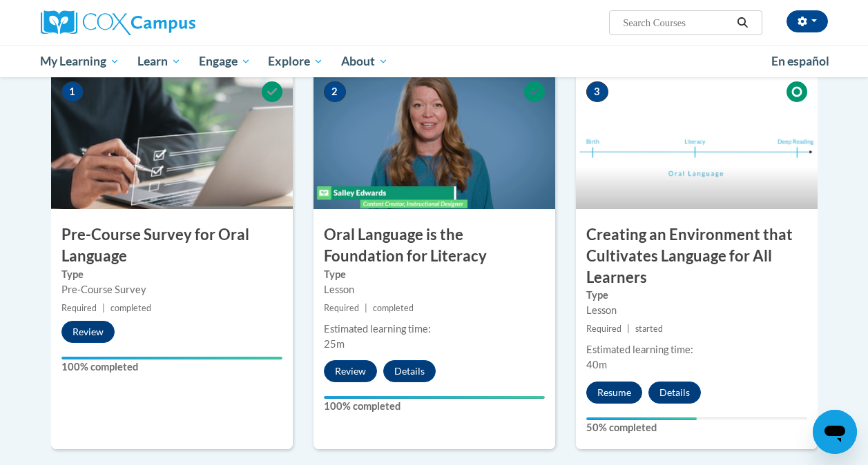 The width and height of the screenshot is (868, 465). I want to click on a: Learn, so click(159, 61).